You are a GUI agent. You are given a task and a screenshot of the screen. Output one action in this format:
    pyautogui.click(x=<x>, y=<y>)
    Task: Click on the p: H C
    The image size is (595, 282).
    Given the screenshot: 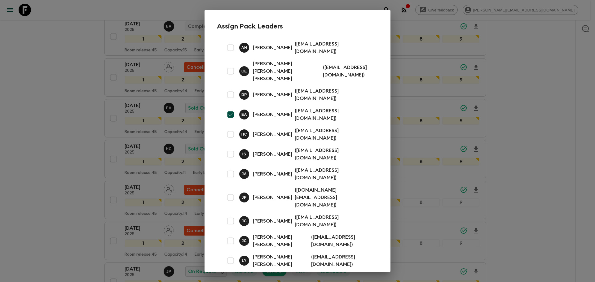 What is the action you would take?
    pyautogui.click(x=244, y=134)
    